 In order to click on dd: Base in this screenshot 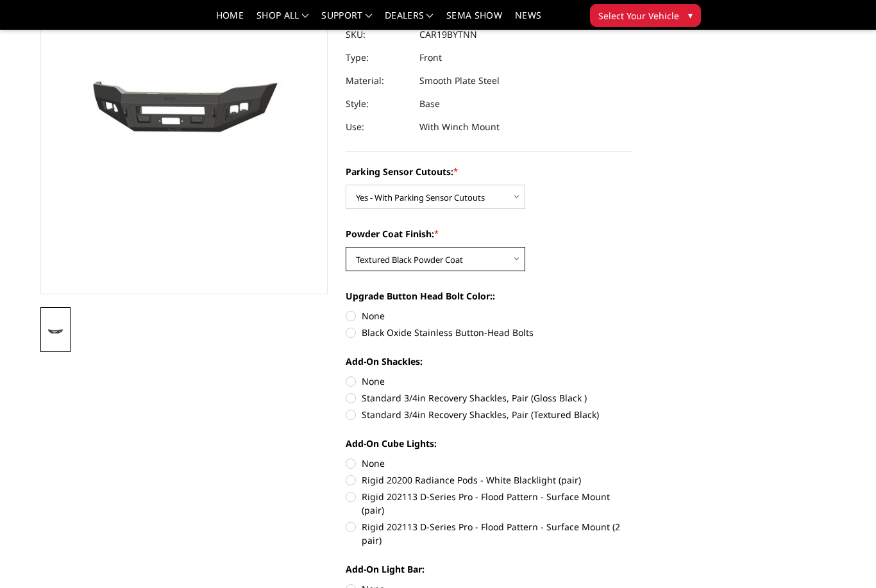, I will do `click(430, 104)`.